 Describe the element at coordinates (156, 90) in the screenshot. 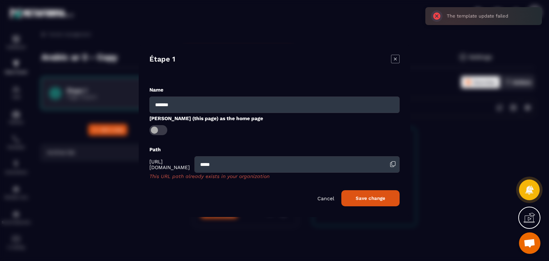

I see `label: Name` at that location.